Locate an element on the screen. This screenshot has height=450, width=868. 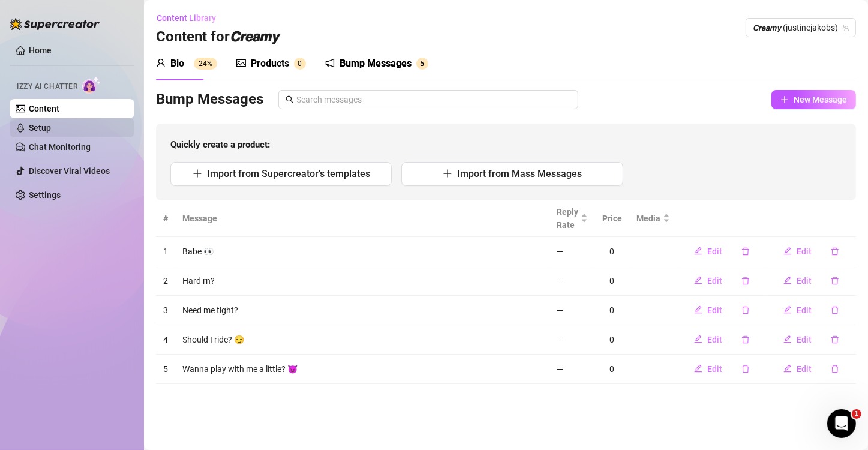
a: Setup is located at coordinates (40, 128).